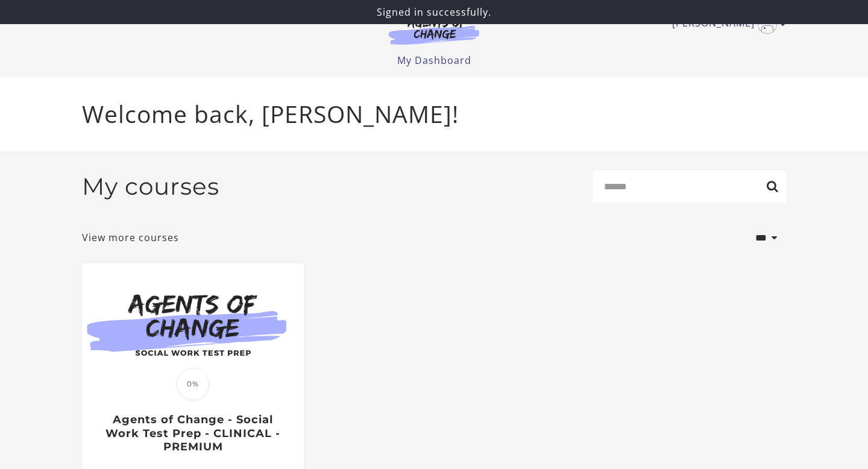 The width and height of the screenshot is (868, 469). I want to click on h2: My courses, so click(150, 186).